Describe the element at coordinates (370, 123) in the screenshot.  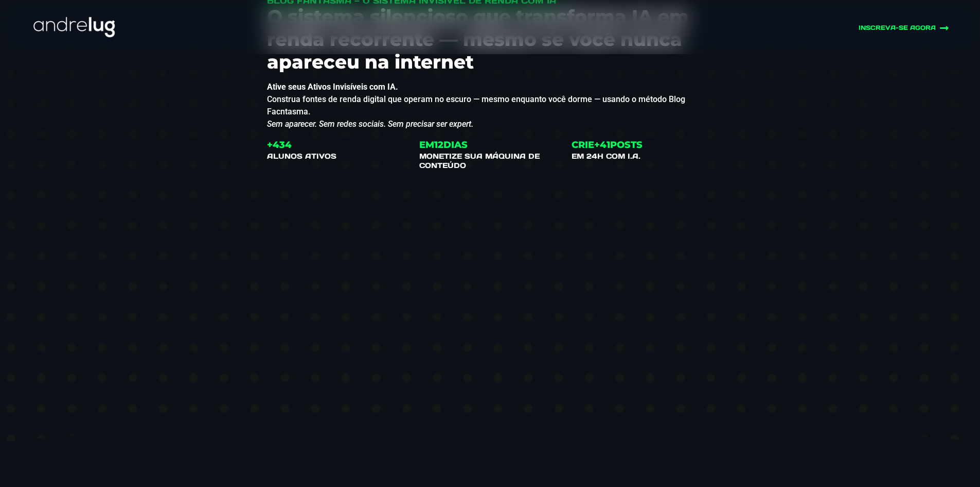
I see `em: Sem aparecer. Sem redes sociais. Sem precisar ser expert.` at that location.